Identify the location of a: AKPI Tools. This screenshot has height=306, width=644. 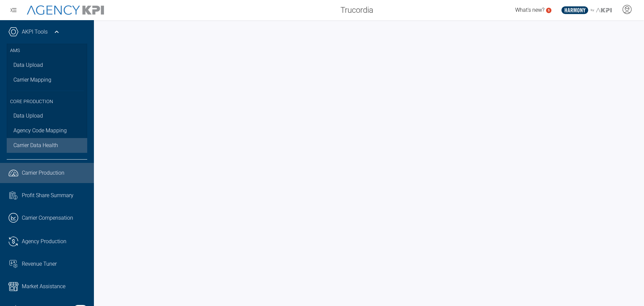
(35, 32).